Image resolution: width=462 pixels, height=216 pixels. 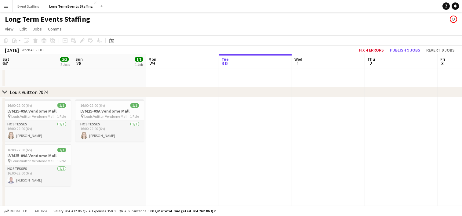 What do you see at coordinates (23, 29) in the screenshot?
I see `span: Edit` at bounding box center [23, 29].